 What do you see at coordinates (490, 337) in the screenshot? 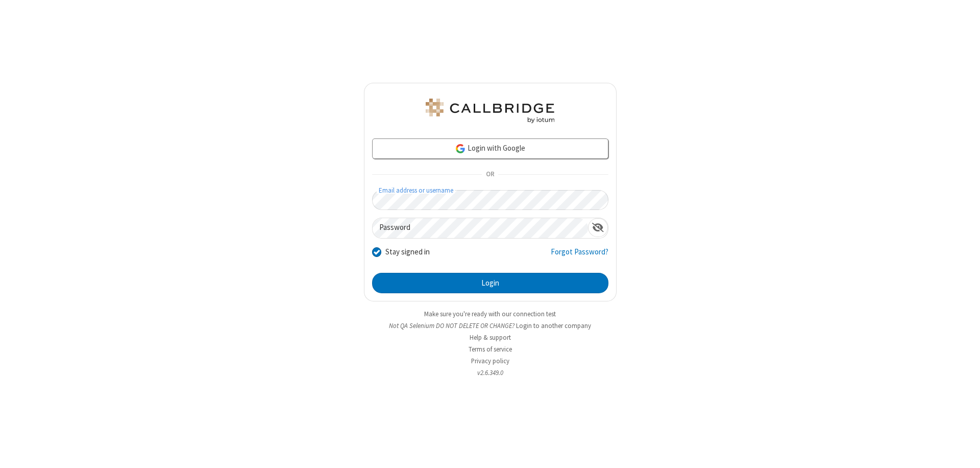
I see `a: Help & support` at bounding box center [490, 337].